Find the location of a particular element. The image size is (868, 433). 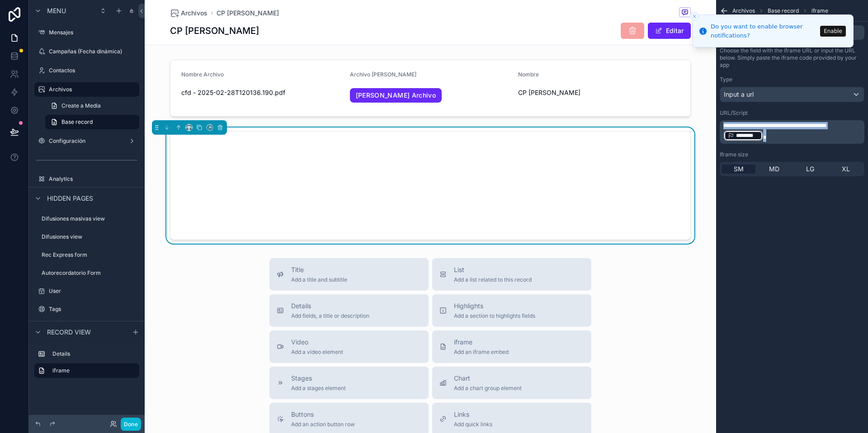

label: Difusiones view is located at coordinates (90, 237).